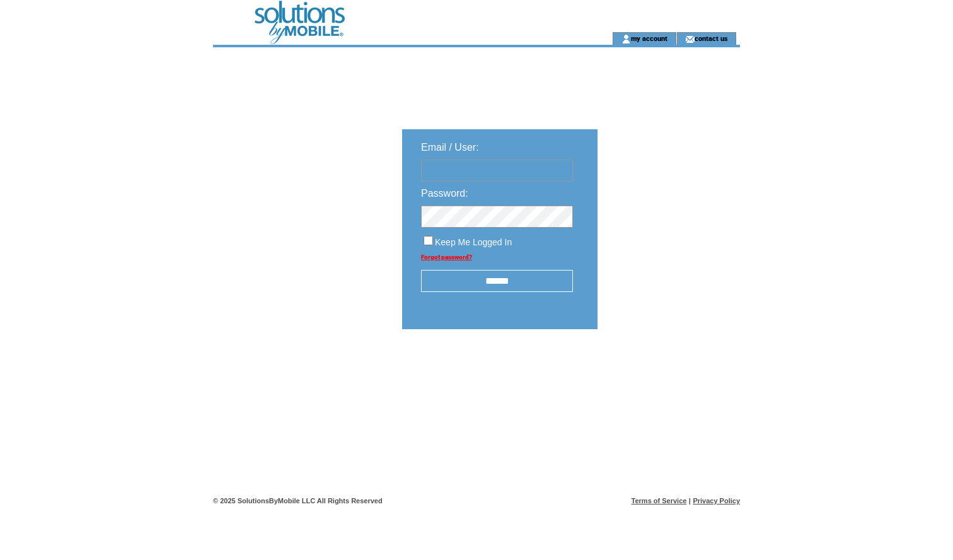  I want to click on a: my account, so click(649, 38).